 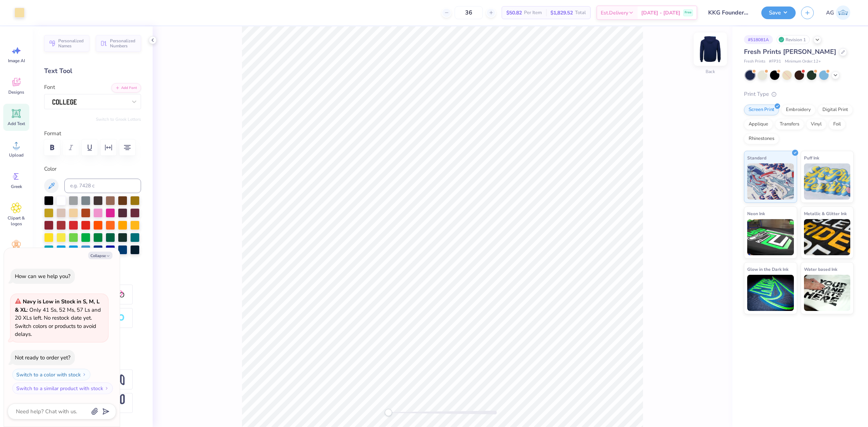 What do you see at coordinates (756, 213) in the screenshot?
I see `span: Neon Ink` at bounding box center [756, 213].